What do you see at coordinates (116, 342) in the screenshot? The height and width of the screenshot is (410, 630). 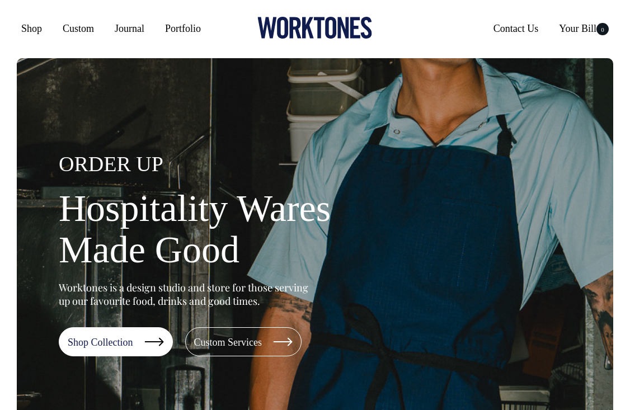 I see `a: Shop Collection` at bounding box center [116, 342].